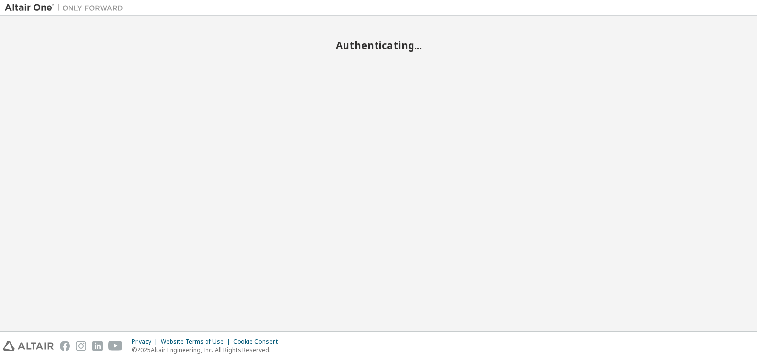 This screenshot has width=757, height=360. I want to click on img: youtube.svg, so click(115, 345).